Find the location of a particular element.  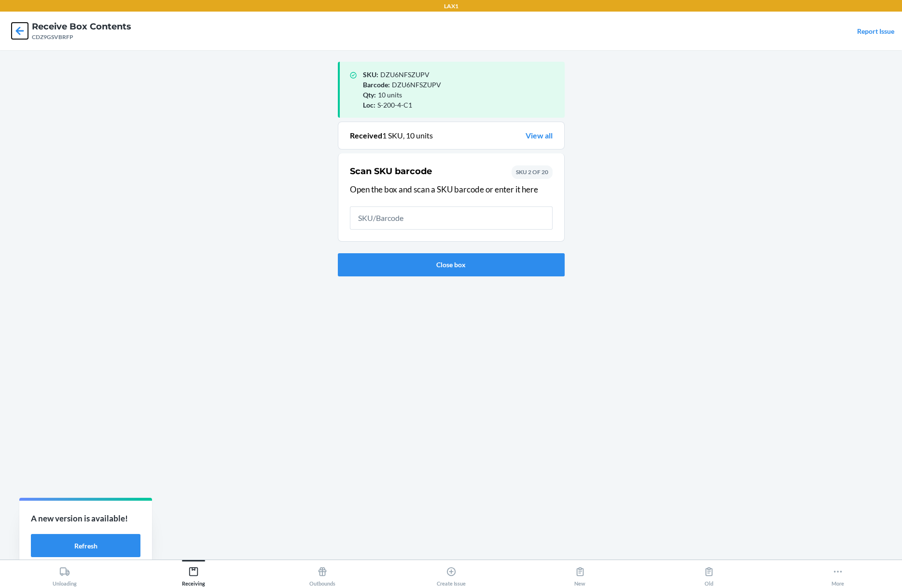

button: Create Issue is located at coordinates (451, 573).